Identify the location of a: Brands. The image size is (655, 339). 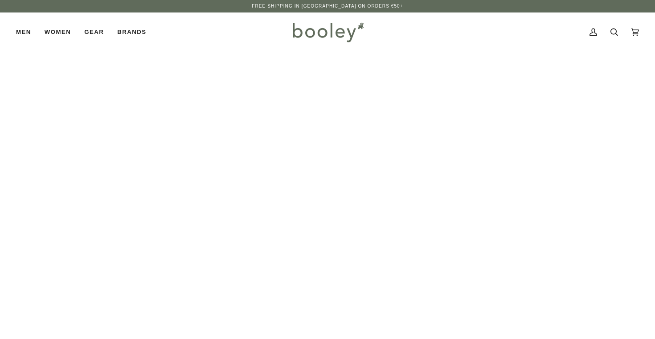
(131, 32).